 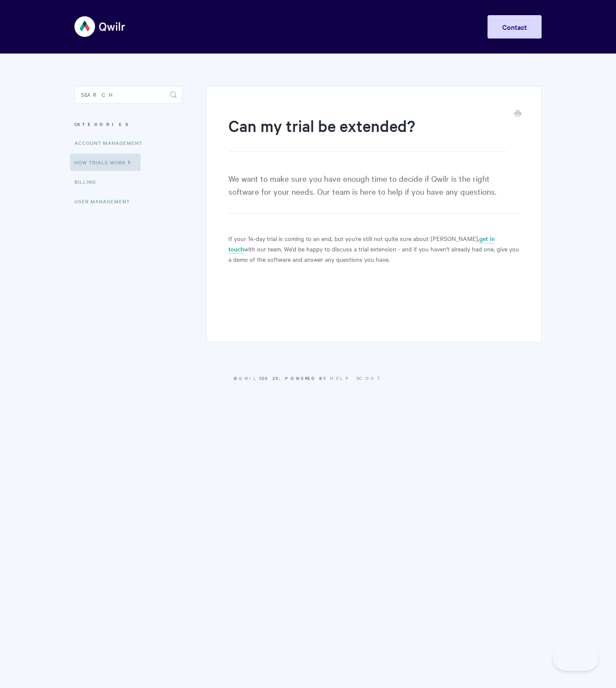 What do you see at coordinates (112, 143) in the screenshot?
I see `a: Account Management` at bounding box center [112, 143].